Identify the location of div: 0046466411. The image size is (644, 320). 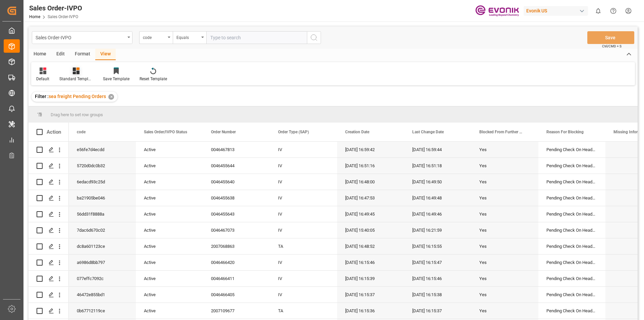
(237, 279).